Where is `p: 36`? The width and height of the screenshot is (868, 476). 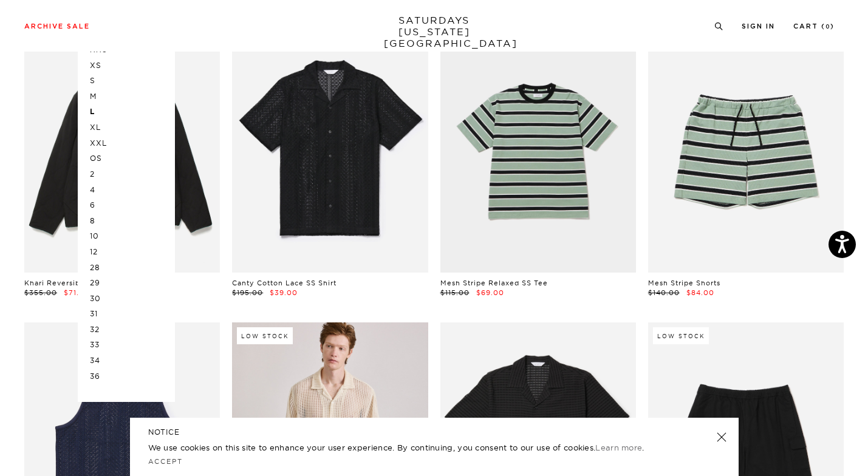
p: 36 is located at coordinates (126, 376).